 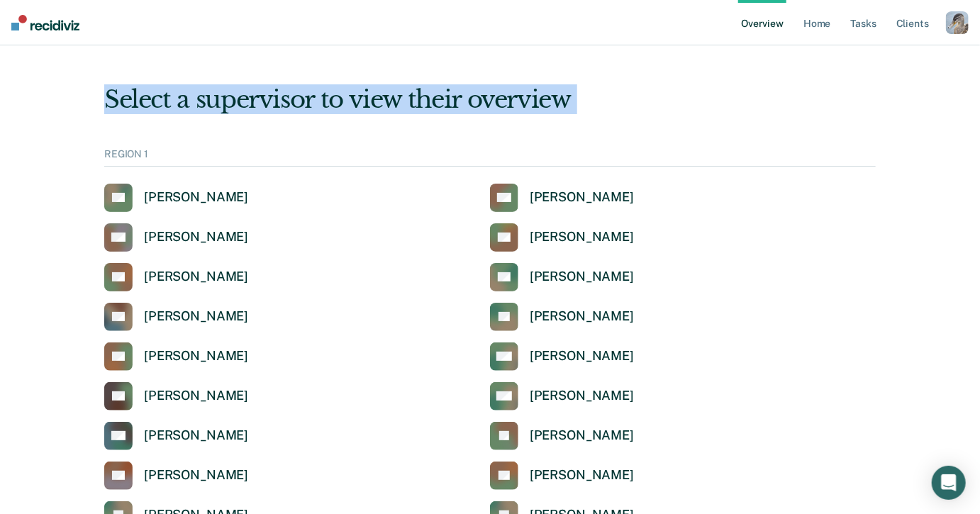 What do you see at coordinates (490, 157) in the screenshot?
I see `div: REGION 1` at bounding box center [490, 157].